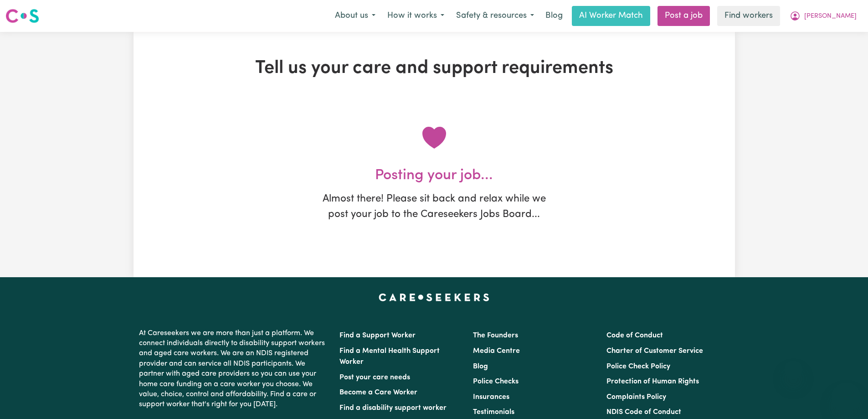 This screenshot has width=868, height=419. Describe the element at coordinates (495, 16) in the screenshot. I see `button: Safety & resources` at that location.